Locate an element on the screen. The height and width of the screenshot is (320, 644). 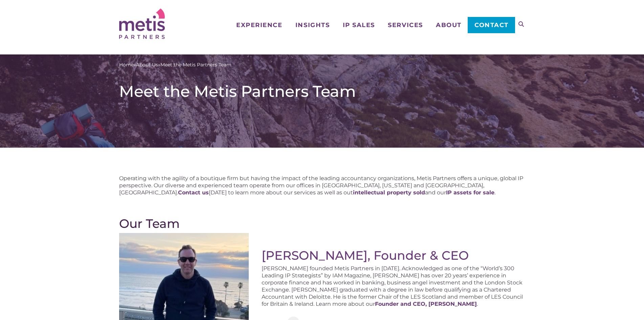
a: intellectual property sold is located at coordinates (389, 192).